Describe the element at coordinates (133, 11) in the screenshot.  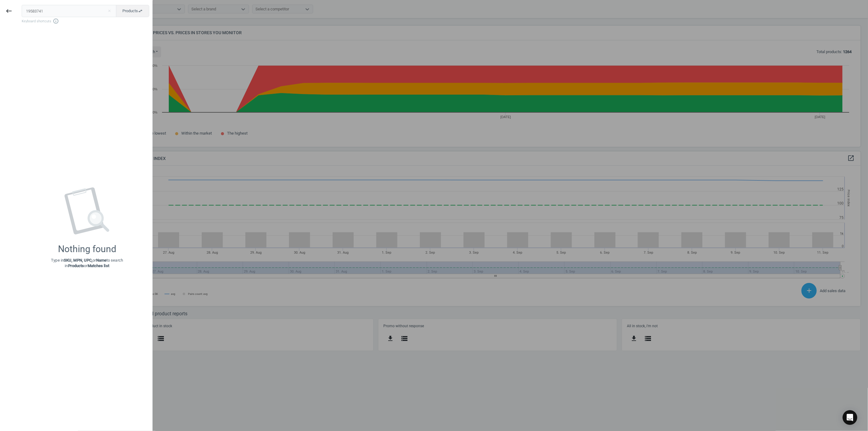
I see `button: Productsswap_horiz` at that location.